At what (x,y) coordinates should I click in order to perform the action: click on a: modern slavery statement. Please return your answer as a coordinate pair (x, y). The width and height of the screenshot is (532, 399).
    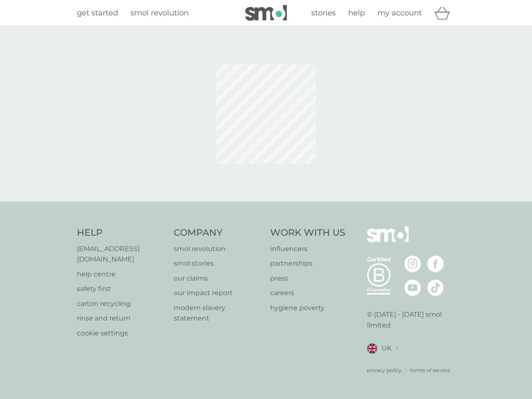
    Looking at the image, I should click on (218, 313).